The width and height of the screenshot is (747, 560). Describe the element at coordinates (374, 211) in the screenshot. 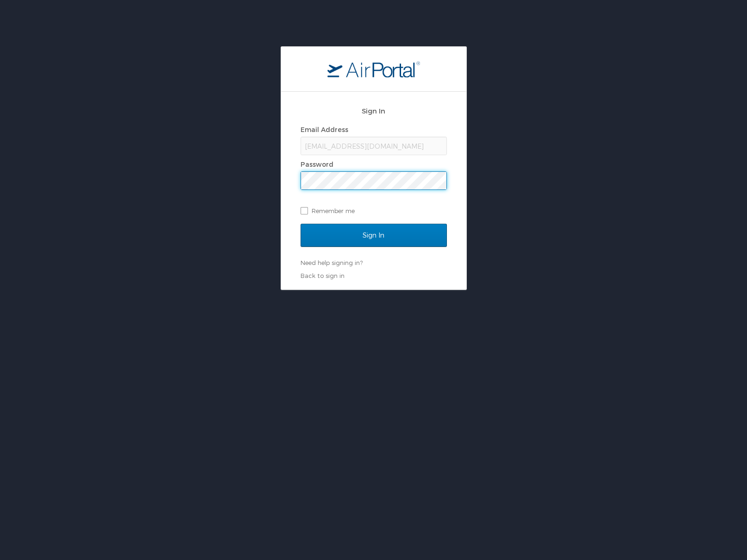

I see `label: Remember me` at that location.